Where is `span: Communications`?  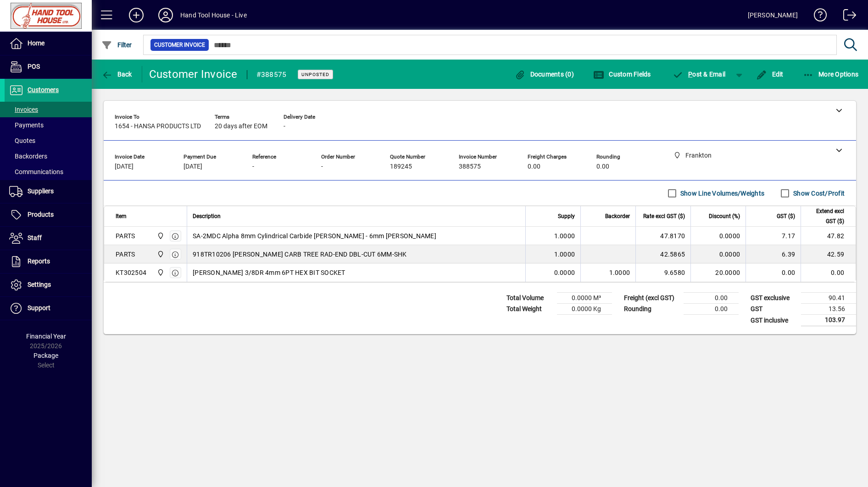
span: Communications is located at coordinates (36, 172).